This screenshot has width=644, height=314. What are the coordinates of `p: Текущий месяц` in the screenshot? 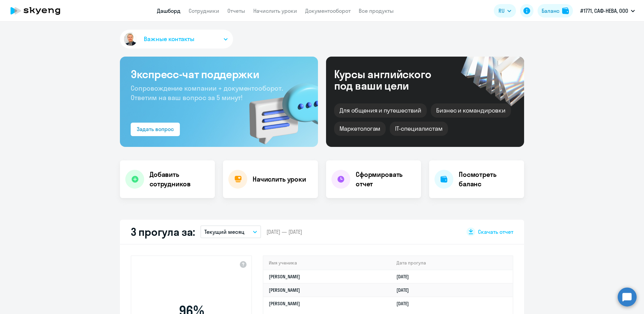 It's located at (225, 232).